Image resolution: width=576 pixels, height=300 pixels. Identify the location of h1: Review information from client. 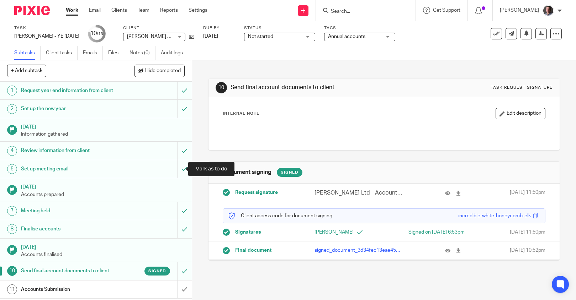
(70, 151).